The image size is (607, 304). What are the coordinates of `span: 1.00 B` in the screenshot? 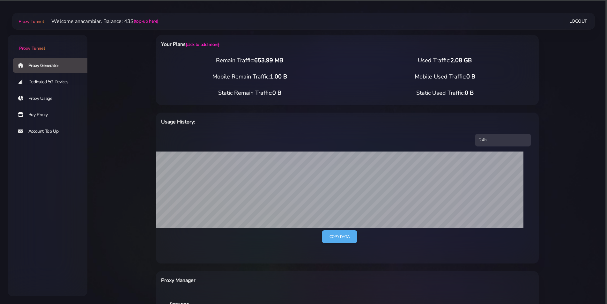 It's located at (278, 77).